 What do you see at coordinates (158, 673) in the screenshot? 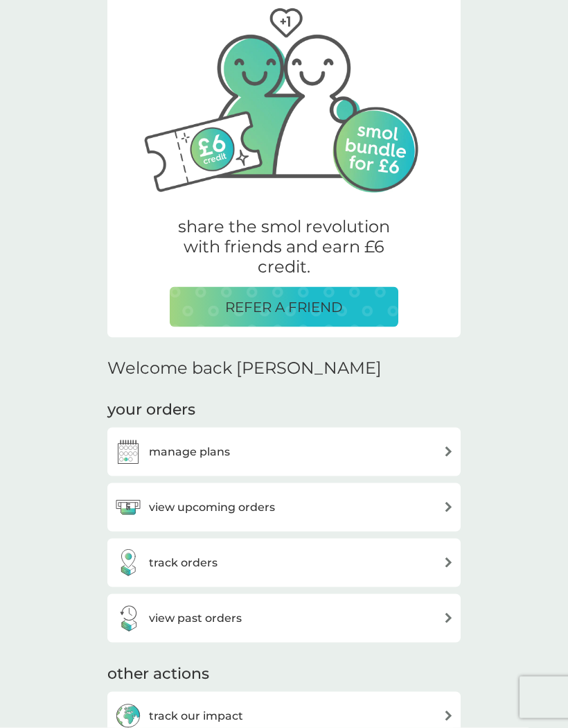
I see `h3: other actions` at bounding box center [158, 673].